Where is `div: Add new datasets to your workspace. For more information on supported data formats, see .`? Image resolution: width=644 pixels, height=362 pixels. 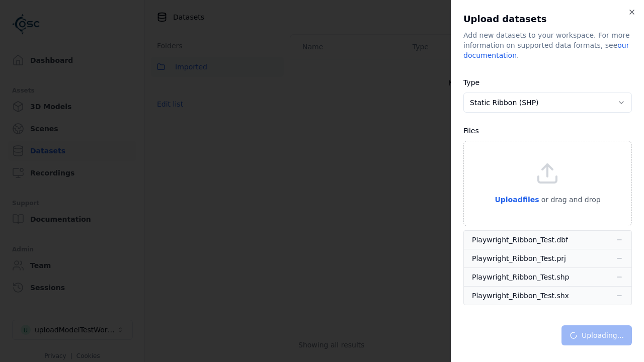
div: Add new datasets to your workspace. For more information on supported data formats, see . is located at coordinates (547, 45).